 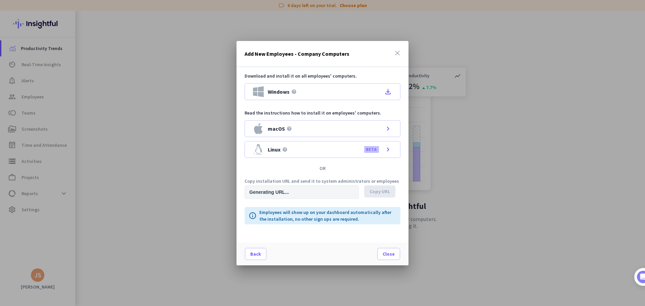 I want to click on span: Linux, so click(x=274, y=149).